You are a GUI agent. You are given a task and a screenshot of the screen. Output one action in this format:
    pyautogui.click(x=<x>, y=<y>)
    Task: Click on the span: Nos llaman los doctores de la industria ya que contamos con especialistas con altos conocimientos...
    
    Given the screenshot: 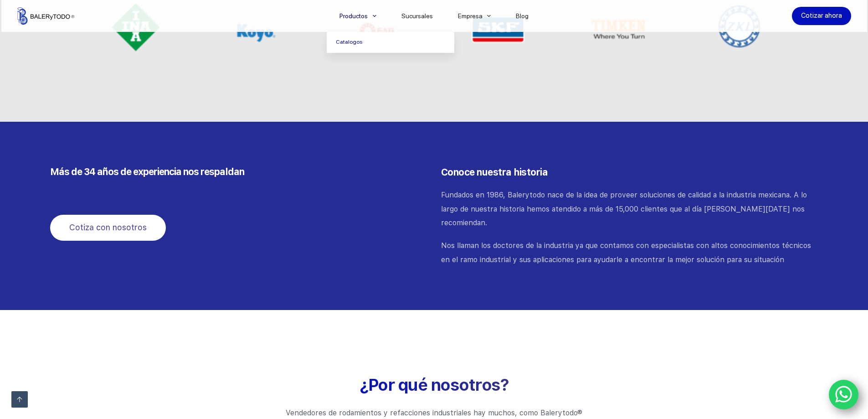 What is the action you would take?
    pyautogui.click(x=627, y=252)
    